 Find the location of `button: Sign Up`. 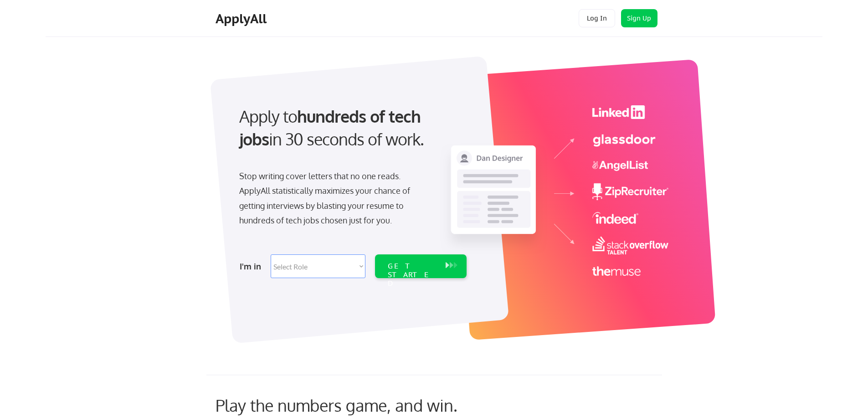

button: Sign Up is located at coordinates (639, 18).